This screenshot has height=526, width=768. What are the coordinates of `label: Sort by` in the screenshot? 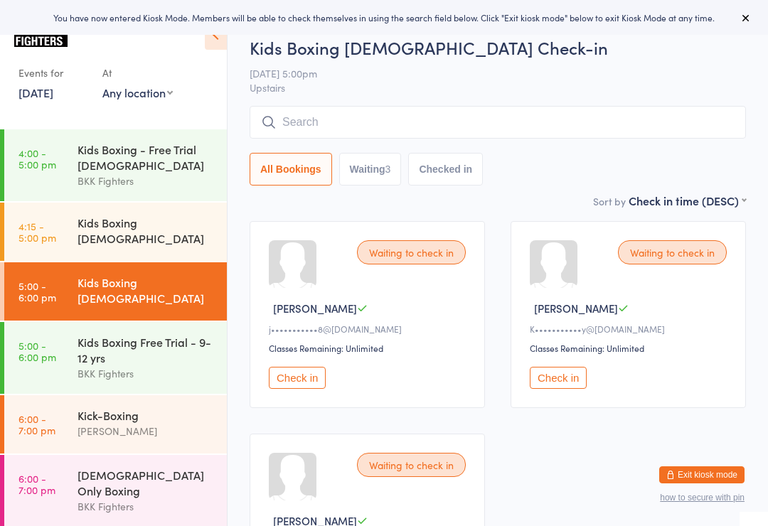 It's located at (609, 201).